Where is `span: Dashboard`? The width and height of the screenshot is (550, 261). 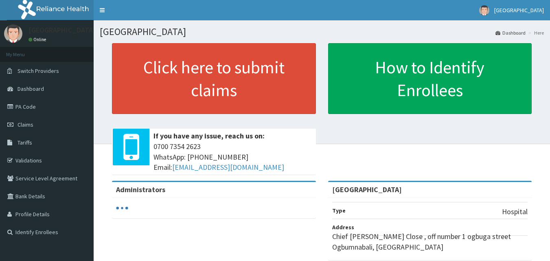
span: Dashboard is located at coordinates (31, 89).